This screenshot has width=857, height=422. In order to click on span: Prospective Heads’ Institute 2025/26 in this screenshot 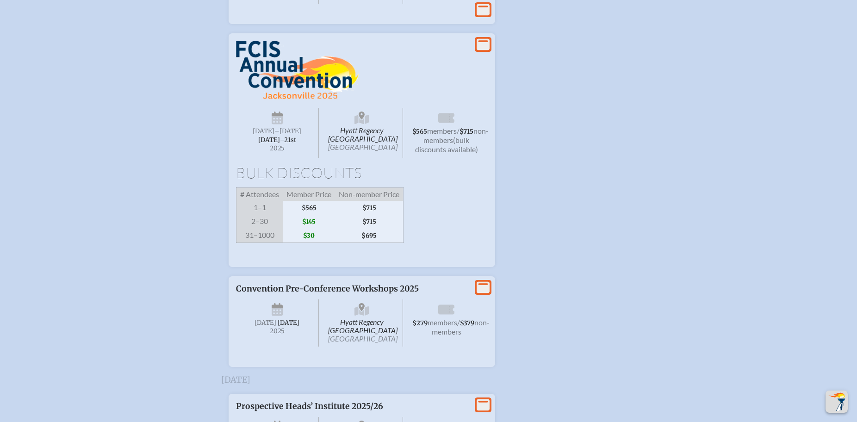, I will do `click(310, 406)`.